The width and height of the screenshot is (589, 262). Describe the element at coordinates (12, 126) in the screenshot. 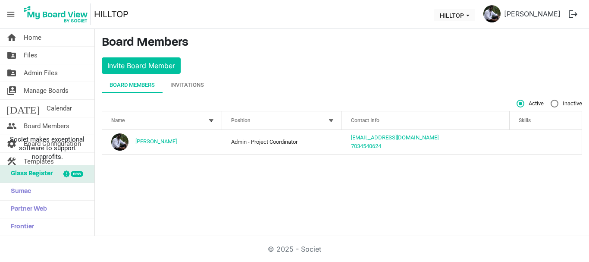

I see `span: people` at that location.